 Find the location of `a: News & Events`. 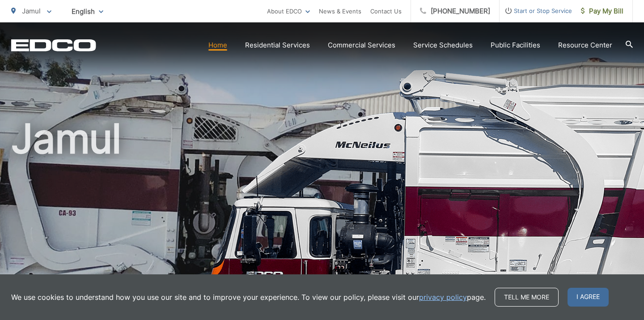

a: News & Events is located at coordinates (340, 11).